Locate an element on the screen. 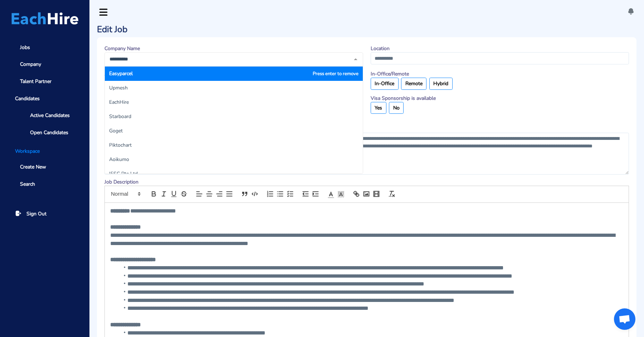 The width and height of the screenshot is (644, 337). label: In-Office is located at coordinates (385, 84).